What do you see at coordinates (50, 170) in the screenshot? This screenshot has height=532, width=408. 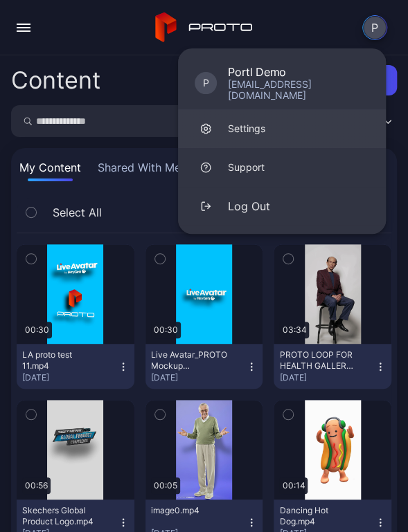 I see `button: My Content` at bounding box center [50, 170].